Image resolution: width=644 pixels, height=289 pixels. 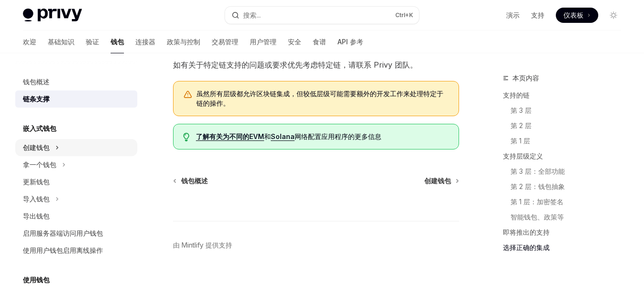 I want to click on font: 搜索..., so click(x=252, y=15).